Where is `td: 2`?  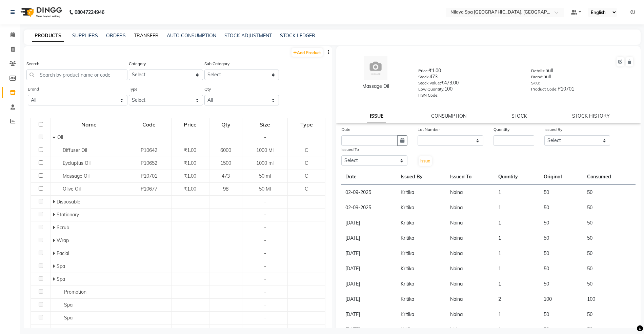 td: 2 is located at coordinates (517, 299).